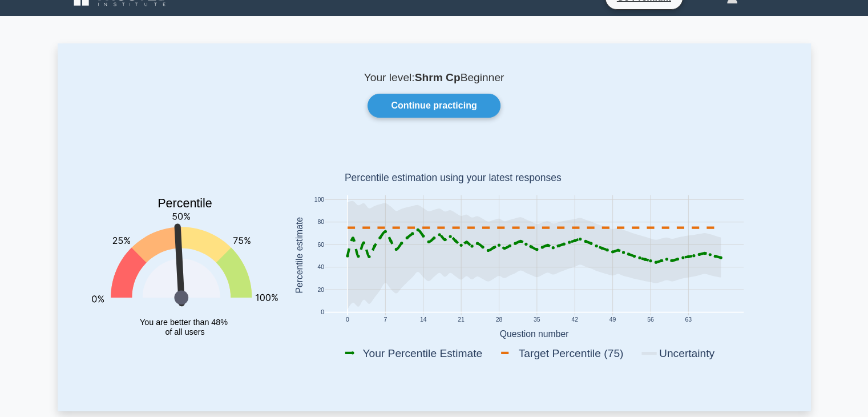 Image resolution: width=868 pixels, height=417 pixels. What do you see at coordinates (321, 244) in the screenshot?
I see `text: 60` at bounding box center [321, 244].